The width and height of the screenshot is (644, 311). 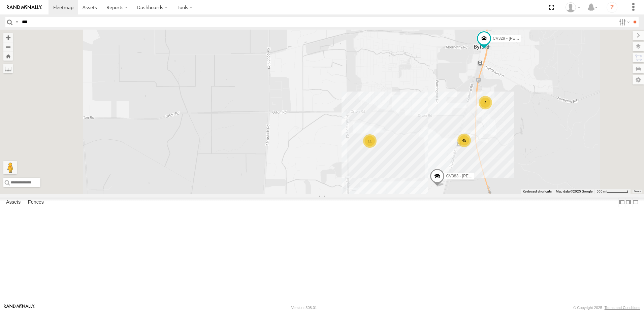 I want to click on a: Visit our Website, so click(x=19, y=308).